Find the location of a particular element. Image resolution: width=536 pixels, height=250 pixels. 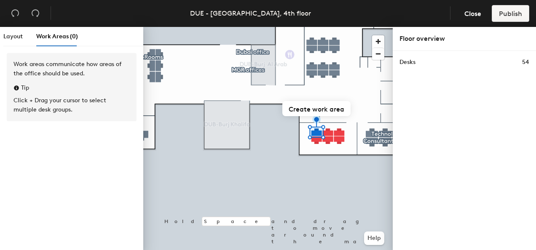

button: Close is located at coordinates (472, 13).